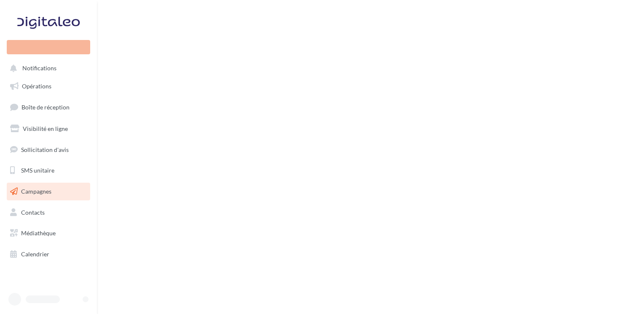 Image resolution: width=644 pixels, height=314 pixels. Describe the element at coordinates (49, 150) in the screenshot. I see `a: Sollicitation d'avis` at that location.